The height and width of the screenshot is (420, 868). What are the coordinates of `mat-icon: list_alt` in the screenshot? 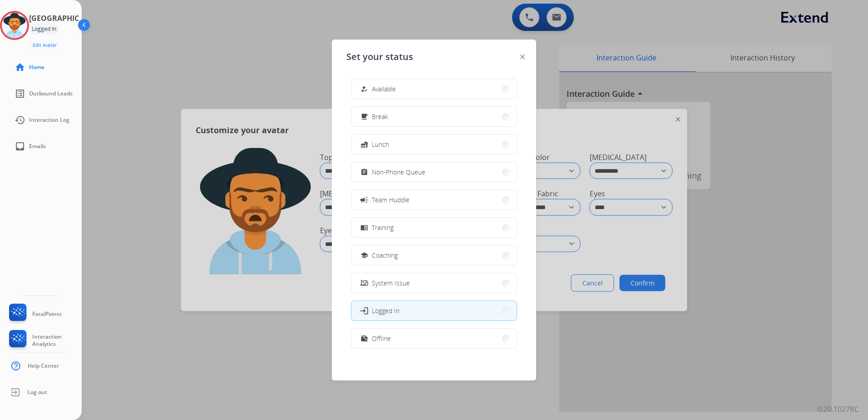 It's located at (20, 94).